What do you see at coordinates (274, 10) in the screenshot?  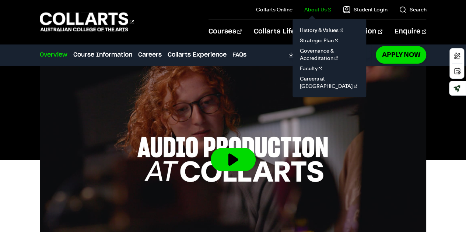 I see `a: Collarts Online` at bounding box center [274, 10].